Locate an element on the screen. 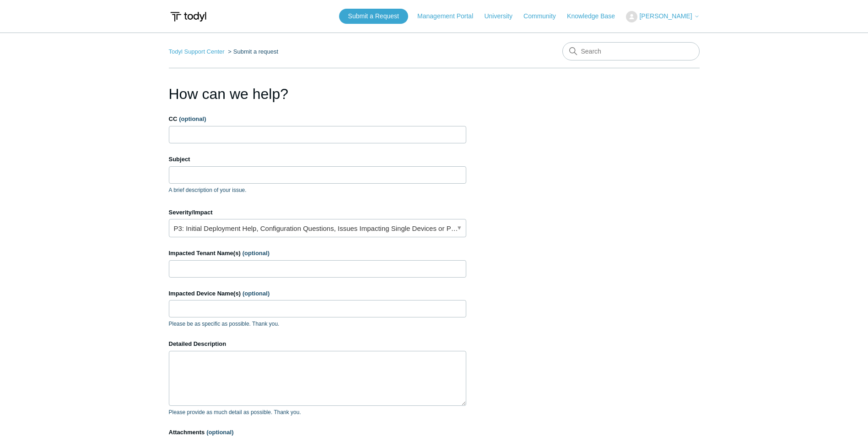 This screenshot has height=437, width=868. a: Todyl Support Center is located at coordinates (197, 51).